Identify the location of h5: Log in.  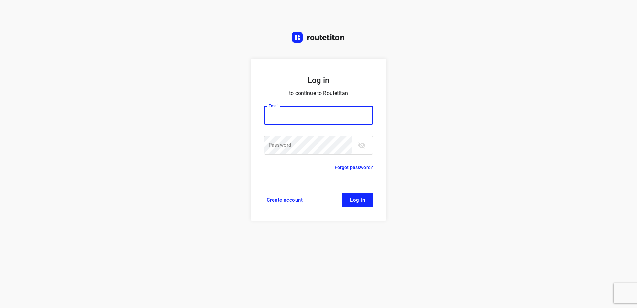
(318, 80).